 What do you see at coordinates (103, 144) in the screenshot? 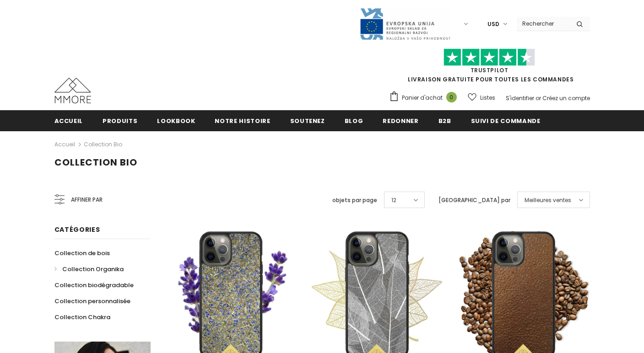
I see `a: Collection Bio` at bounding box center [103, 144].